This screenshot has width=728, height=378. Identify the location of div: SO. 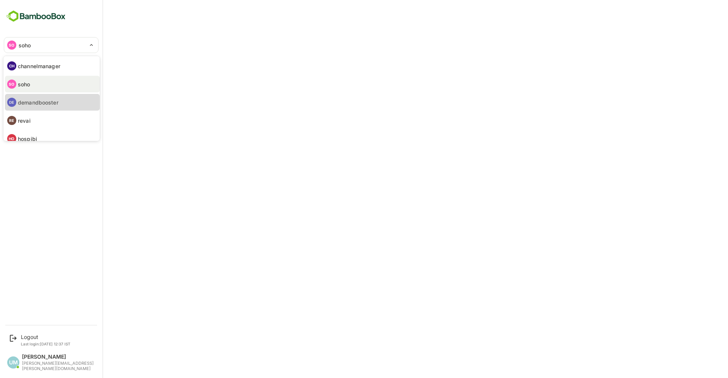
(12, 84).